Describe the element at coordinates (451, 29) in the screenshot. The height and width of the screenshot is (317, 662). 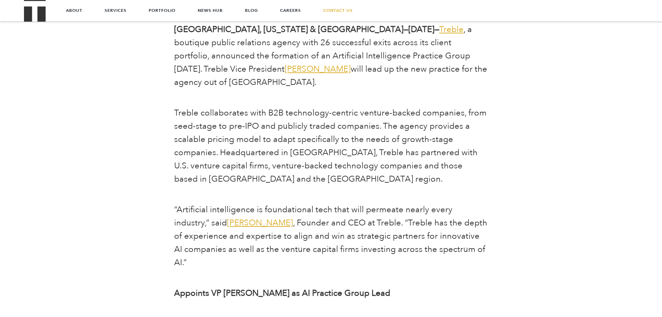
I see `span: Treble` at that location.